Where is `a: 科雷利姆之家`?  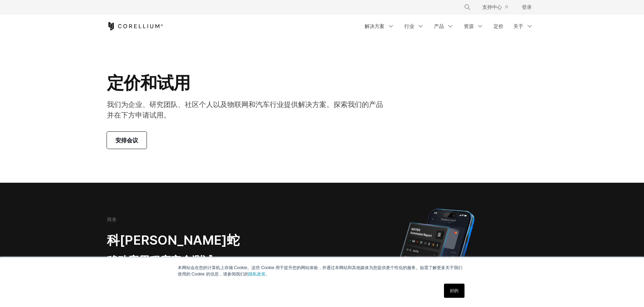
a: 科雷利姆之家 is located at coordinates (135, 26).